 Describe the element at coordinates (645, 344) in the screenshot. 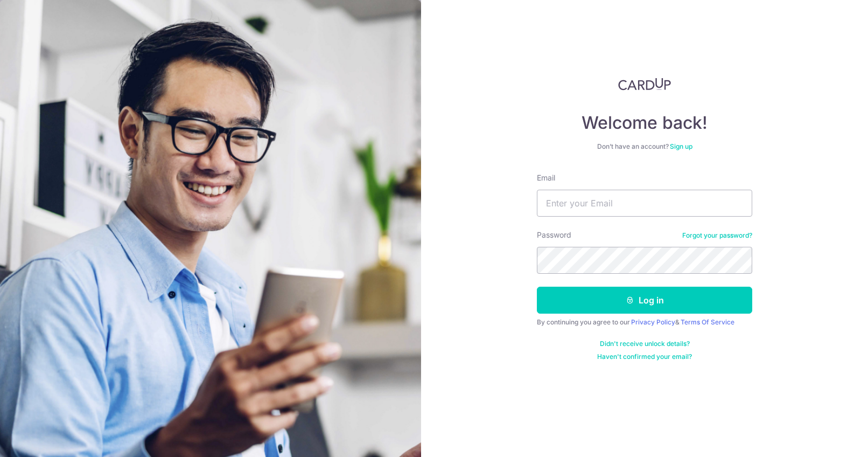

I see `a: Didn't receive unlock details?` at that location.